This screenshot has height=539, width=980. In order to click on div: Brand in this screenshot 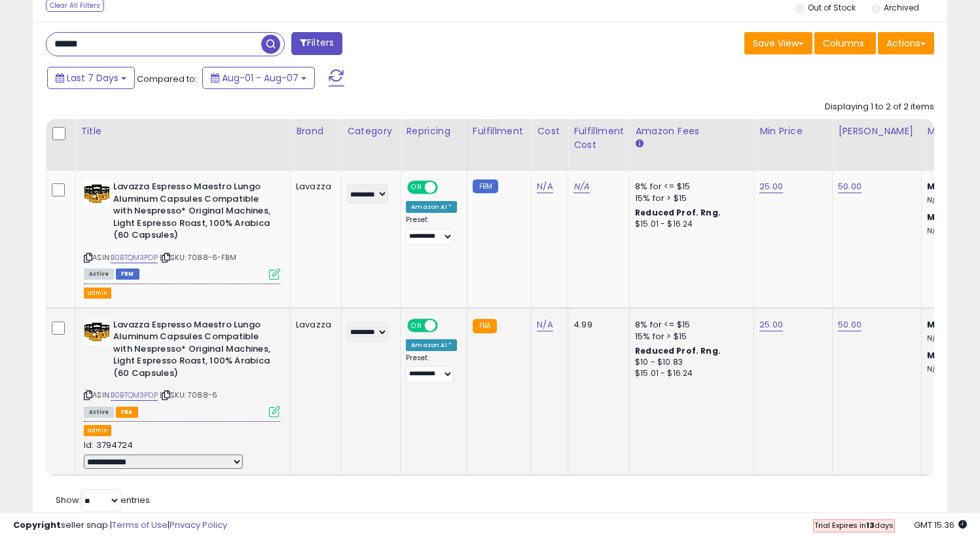, I will do `click(316, 131)`.